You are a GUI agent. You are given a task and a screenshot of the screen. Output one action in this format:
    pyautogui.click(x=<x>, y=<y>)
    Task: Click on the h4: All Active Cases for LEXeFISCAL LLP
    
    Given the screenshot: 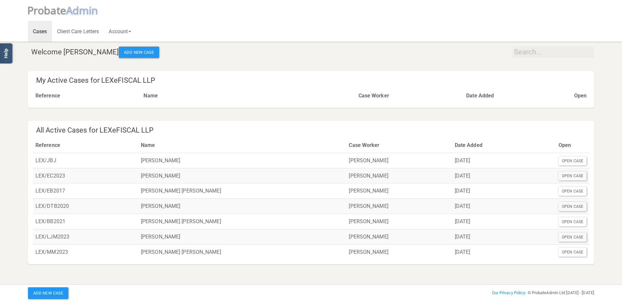 What is the action you would take?
    pyautogui.click(x=313, y=130)
    